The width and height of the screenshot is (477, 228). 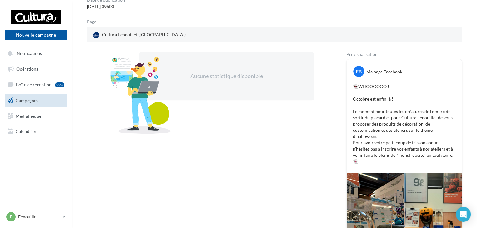 I want to click on a: F Fenouillet, so click(x=36, y=217).